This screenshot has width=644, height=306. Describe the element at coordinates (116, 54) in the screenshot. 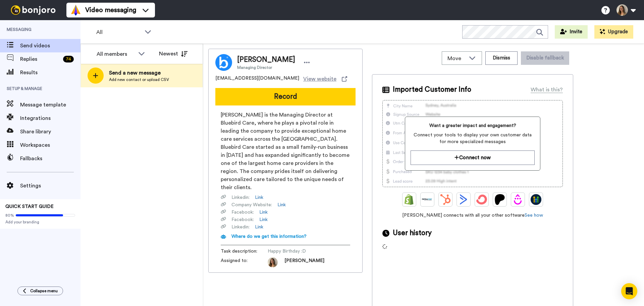

I see `div: All members` at that location.